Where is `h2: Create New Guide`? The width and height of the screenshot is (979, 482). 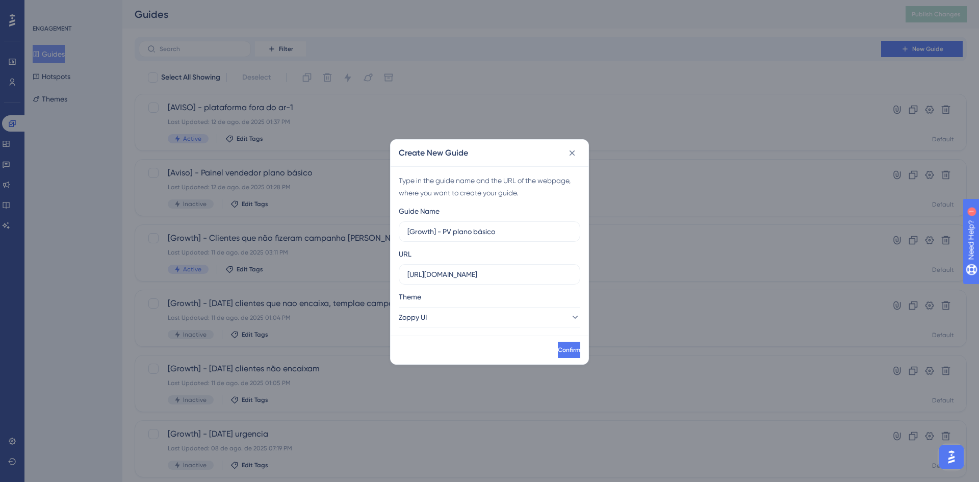
h2: Create New Guide is located at coordinates (433, 153).